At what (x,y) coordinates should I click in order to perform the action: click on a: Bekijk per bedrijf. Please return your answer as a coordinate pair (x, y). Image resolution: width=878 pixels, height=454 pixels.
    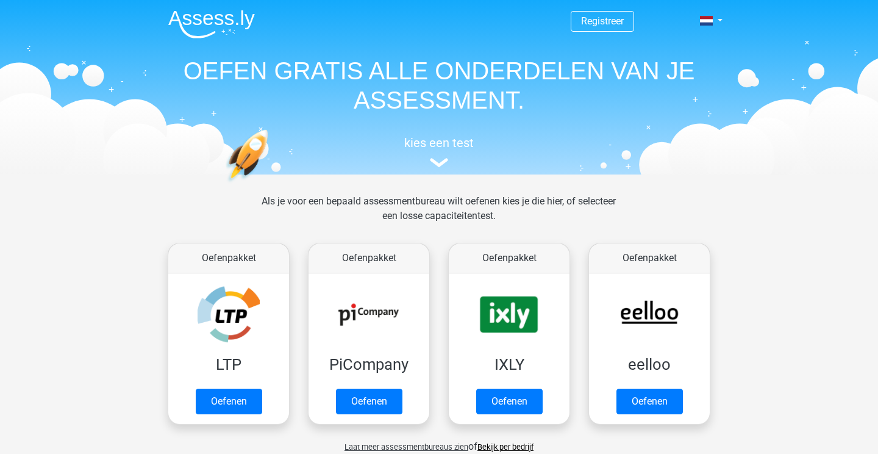
    Looking at the image, I should click on (506, 446).